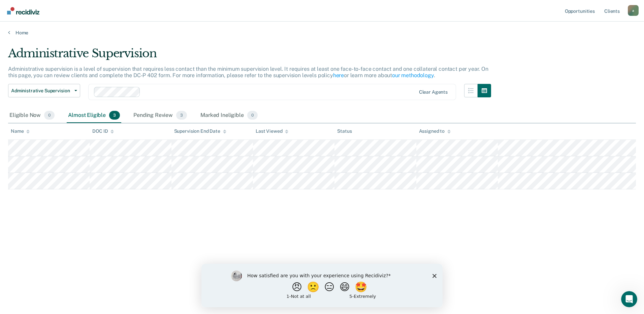  What do you see at coordinates (179, 33) in the screenshot?
I see `div: 5 - Extremely` at bounding box center [179, 33].